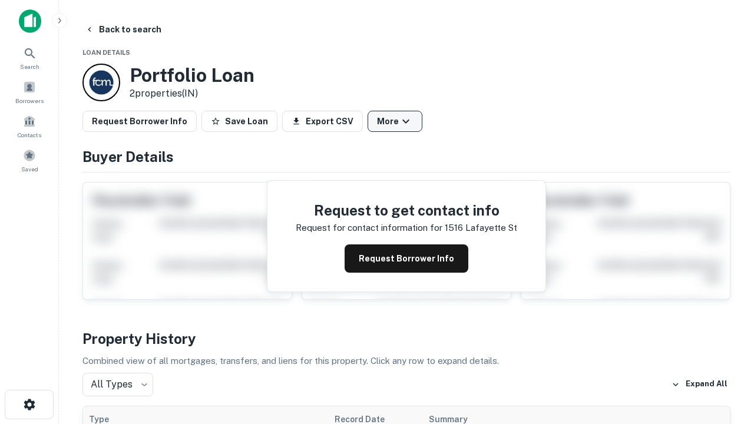  I want to click on button: Save Loan, so click(239, 121).